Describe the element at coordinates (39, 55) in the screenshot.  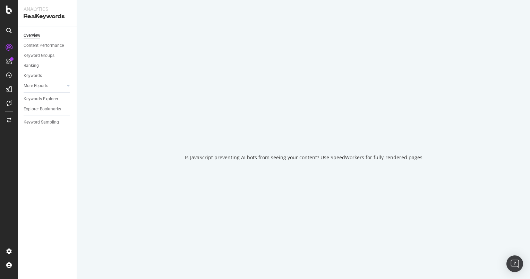
I see `div: Keyword Groups` at that location.